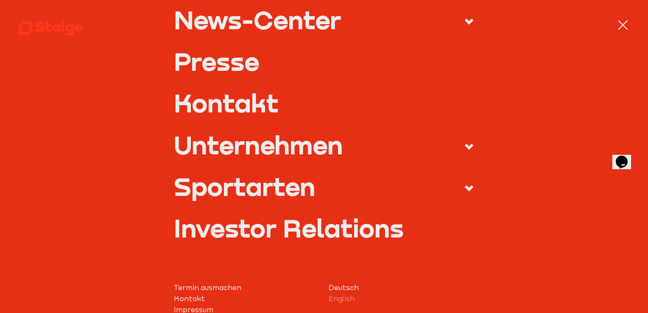 Image resolution: width=648 pixels, height=313 pixels. Describe the element at coordinates (258, 20) in the screenshot. I see `div: News-Center` at that location.